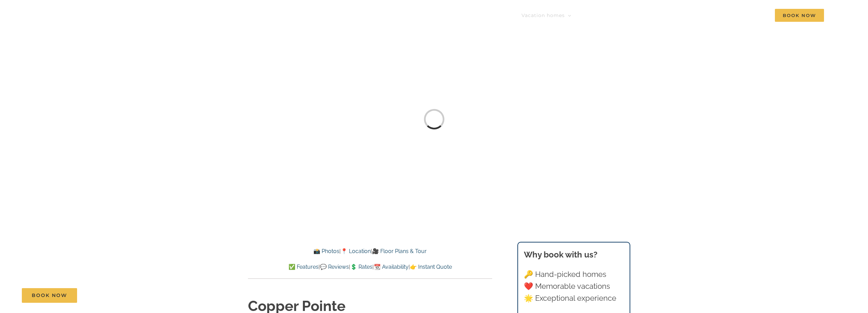 This screenshot has height=313, width=868. I want to click on a: Things to do, so click(607, 15).